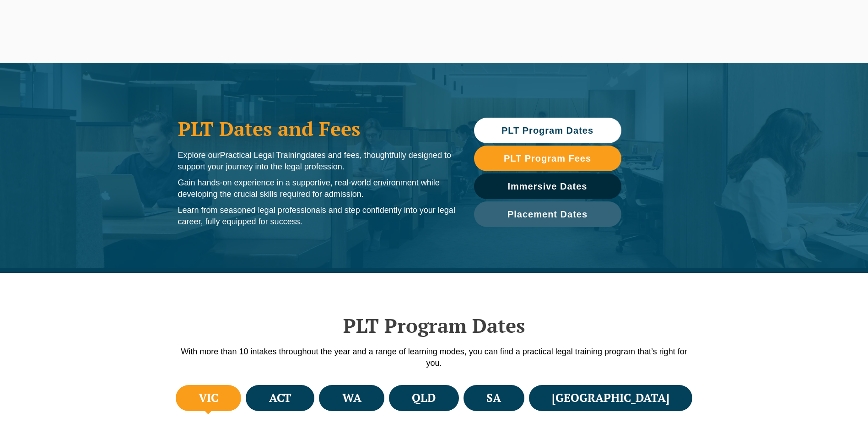 This screenshot has width=868, height=423. Describe the element at coordinates (494, 398) in the screenshot. I see `h4: SA` at that location.